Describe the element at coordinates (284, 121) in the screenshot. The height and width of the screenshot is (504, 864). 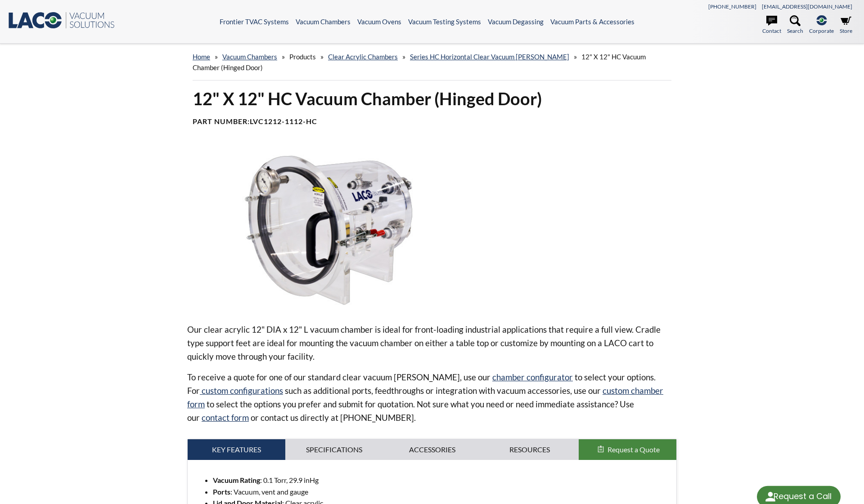
I see `b: LVC1212-1112-HC` at that location.